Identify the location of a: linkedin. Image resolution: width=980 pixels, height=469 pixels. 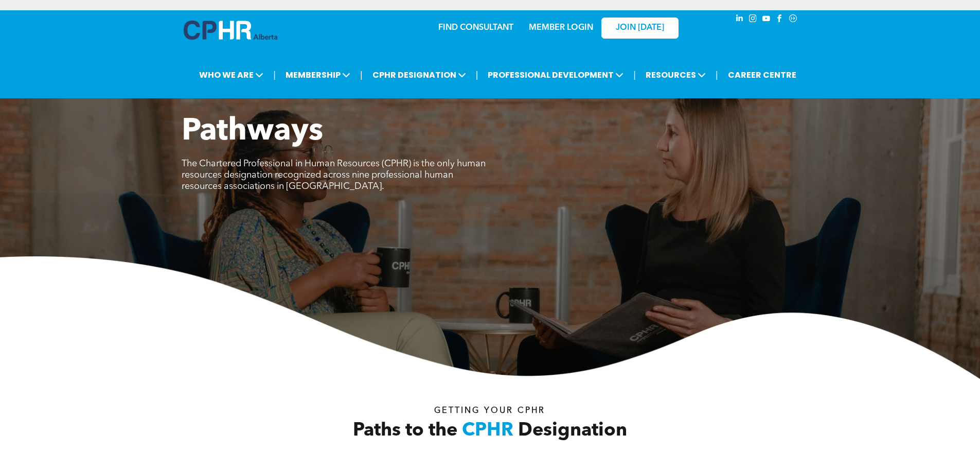
(740, 19).